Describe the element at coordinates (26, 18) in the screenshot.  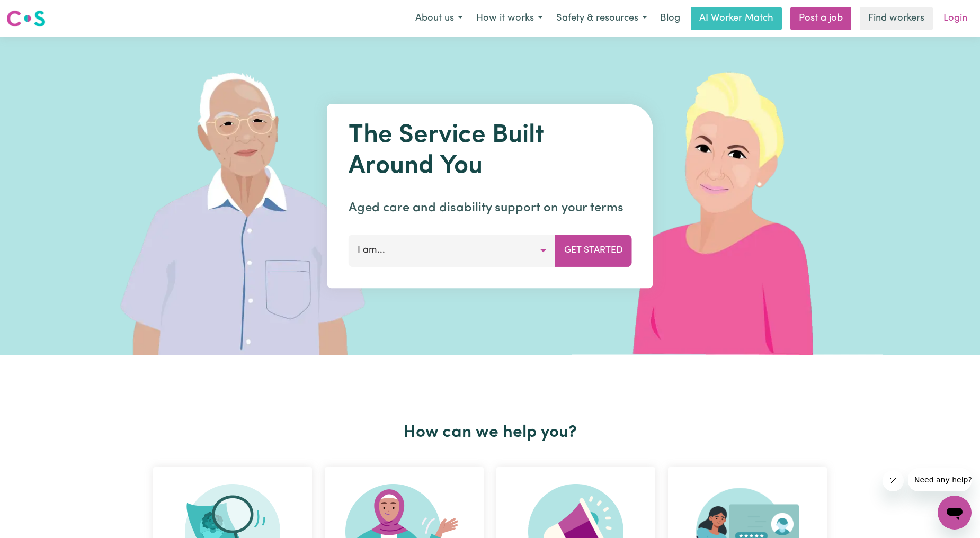
I see `a: Careseekers logo` at that location.